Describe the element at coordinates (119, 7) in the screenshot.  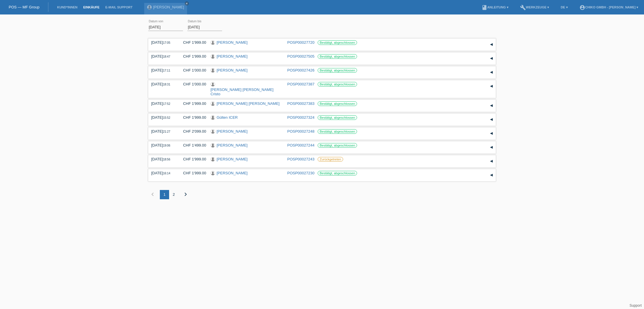
I see `a: E-Mail Support` at that location.